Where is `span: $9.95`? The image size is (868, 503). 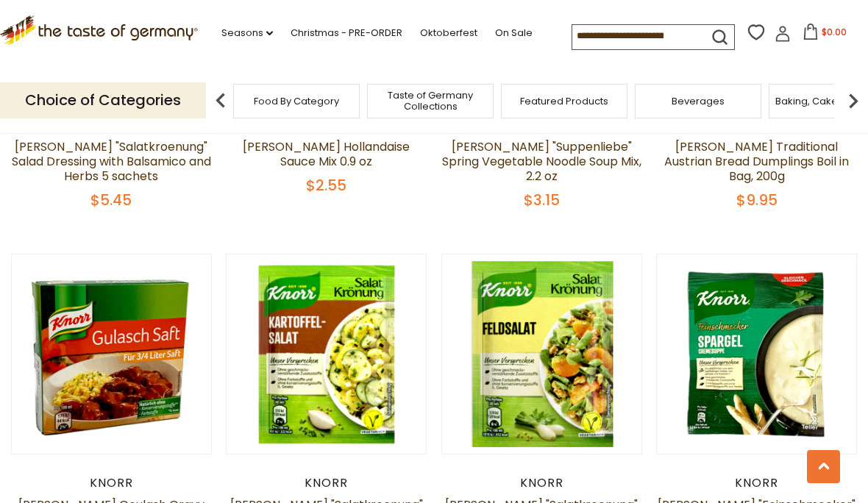 span: $9.95 is located at coordinates (757, 200).